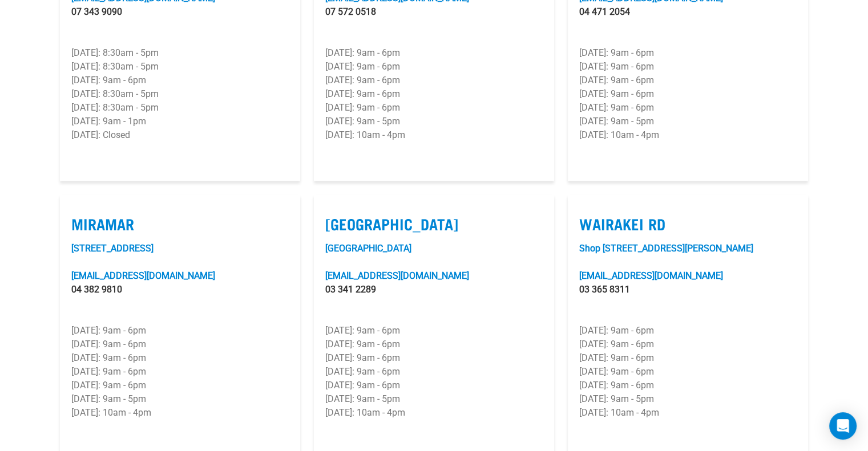 The width and height of the screenshot is (868, 451). What do you see at coordinates (688, 223) in the screenshot?
I see `label: Wairakei Rd` at bounding box center [688, 223].